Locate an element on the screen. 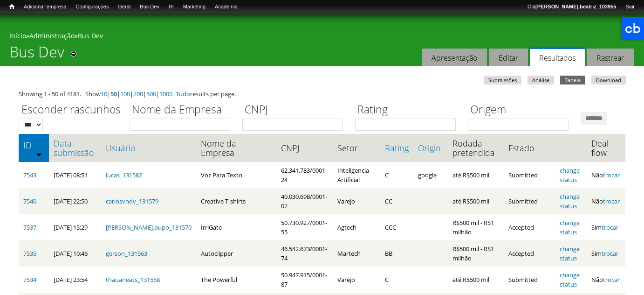 The width and height of the screenshot is (644, 295). a: 10 is located at coordinates (104, 94).